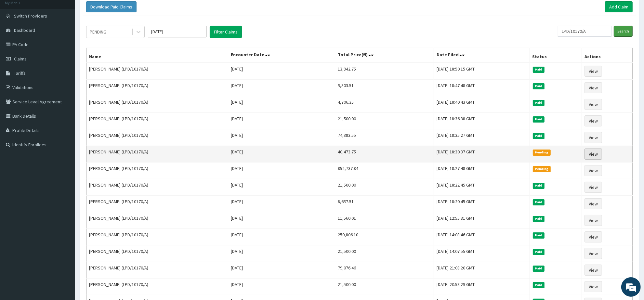  Describe the element at coordinates (384, 204) in the screenshot. I see `td: 8,657.51` at that location.